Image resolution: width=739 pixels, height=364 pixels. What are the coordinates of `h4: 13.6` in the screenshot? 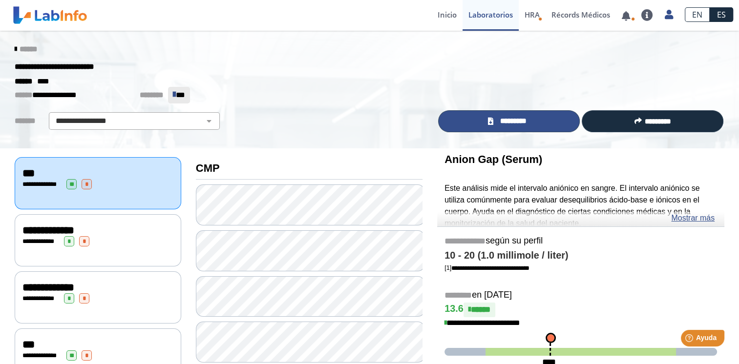 It's located at (581, 310).